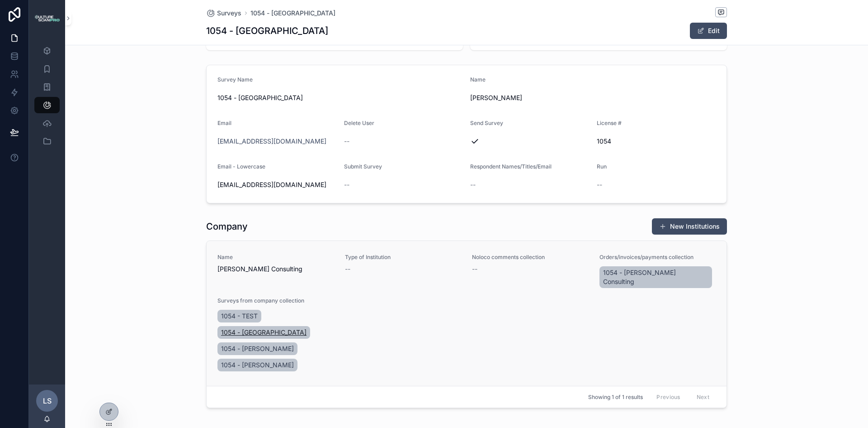 This screenshot has width=868, height=428. I want to click on span: LS, so click(47, 401).